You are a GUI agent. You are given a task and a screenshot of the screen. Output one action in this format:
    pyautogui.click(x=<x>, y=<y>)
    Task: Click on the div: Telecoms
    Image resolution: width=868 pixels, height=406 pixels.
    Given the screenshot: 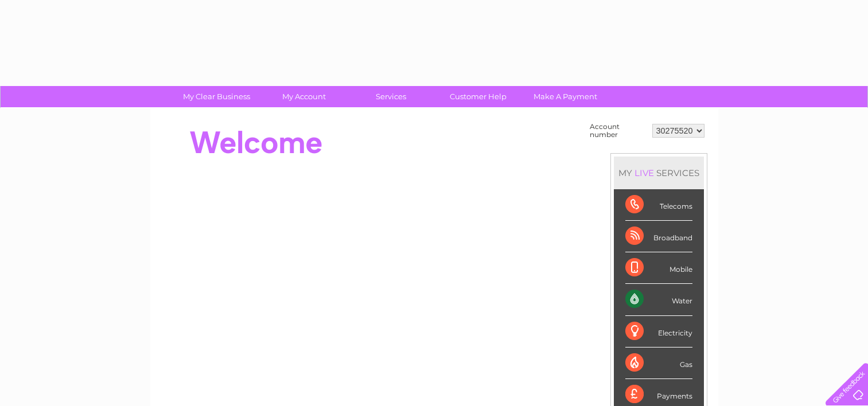 What is the action you would take?
    pyautogui.click(x=658, y=205)
    